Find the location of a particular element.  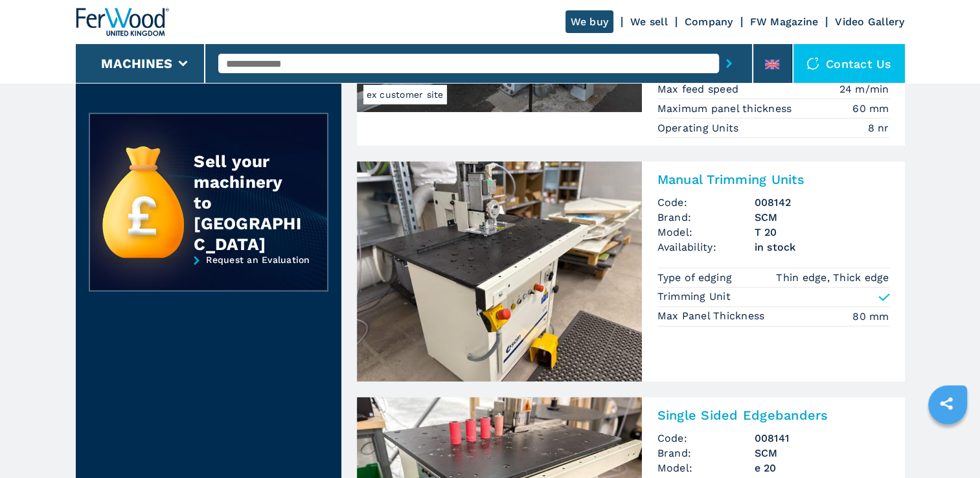

h3: 008141 is located at coordinates (822, 438).